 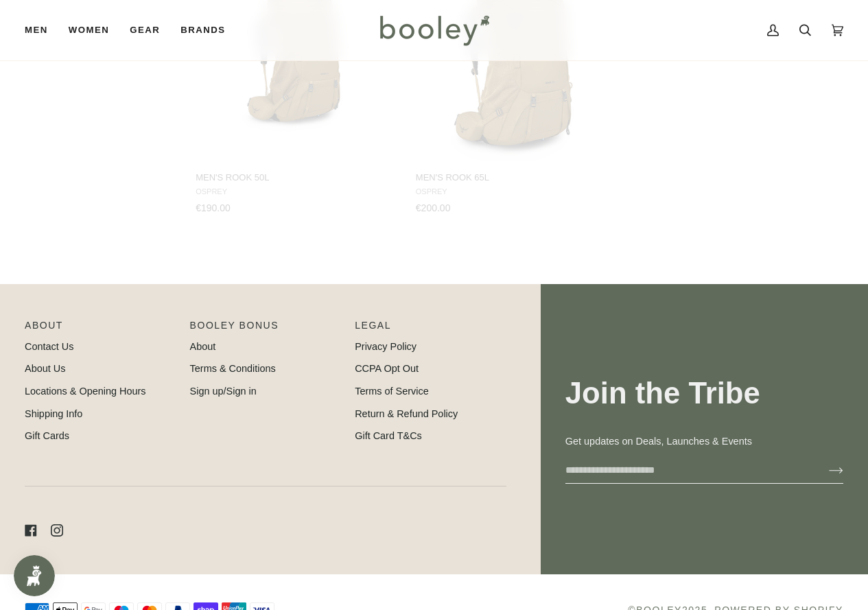 I want to click on p: Booley Bonus, so click(x=265, y=329).